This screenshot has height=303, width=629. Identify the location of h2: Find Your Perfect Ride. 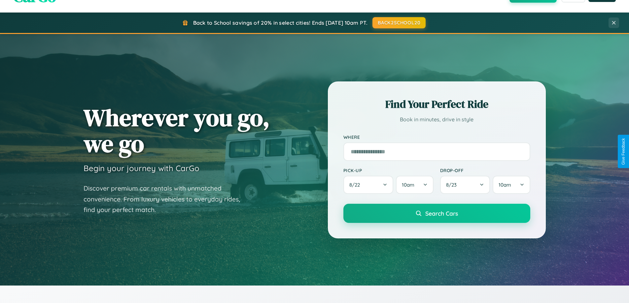
(437, 104).